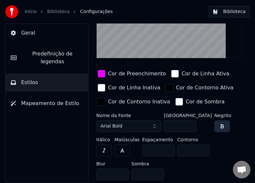 Image resolution: width=255 pixels, height=183 pixels. I want to click on div: Cor de Contorno Ativa, so click(205, 88).